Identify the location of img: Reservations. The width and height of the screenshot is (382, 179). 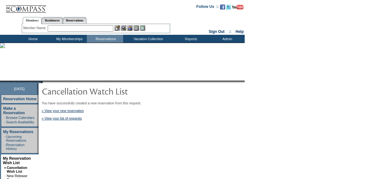
(136, 28).